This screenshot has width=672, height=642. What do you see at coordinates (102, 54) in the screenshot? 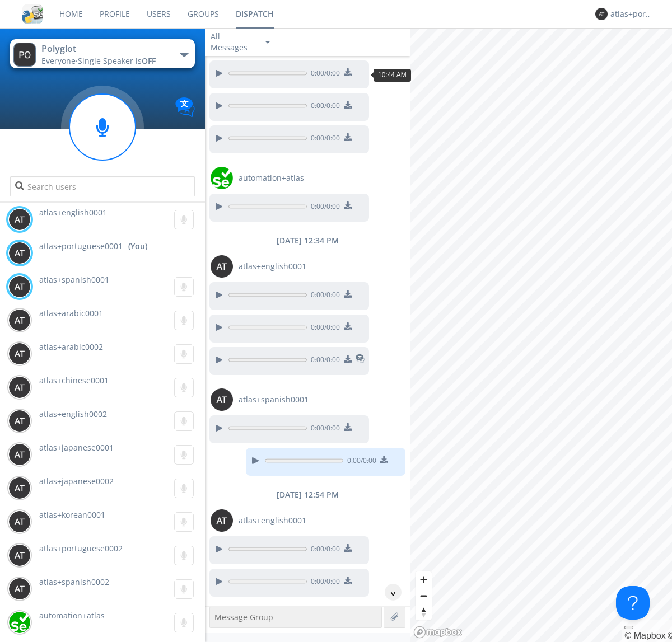
I see `button: PolyglotEveryone·Single Speaker isOFF` at bounding box center [102, 54].